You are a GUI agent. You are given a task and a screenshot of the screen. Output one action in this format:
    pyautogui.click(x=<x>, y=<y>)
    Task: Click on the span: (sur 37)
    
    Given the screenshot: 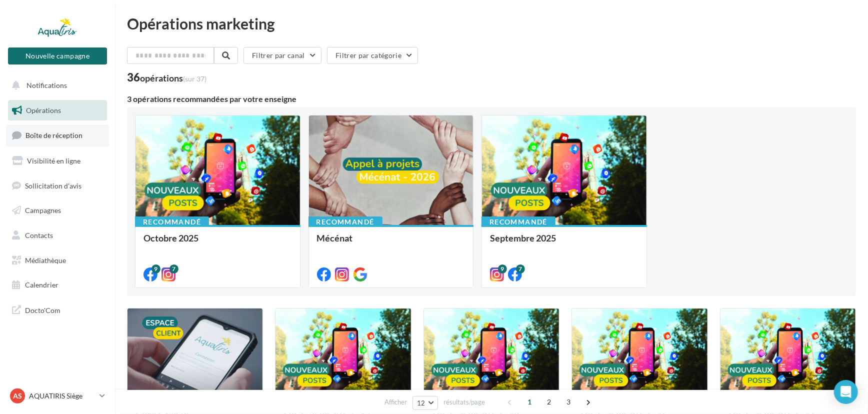 What is the action you would take?
    pyautogui.click(x=194, y=79)
    